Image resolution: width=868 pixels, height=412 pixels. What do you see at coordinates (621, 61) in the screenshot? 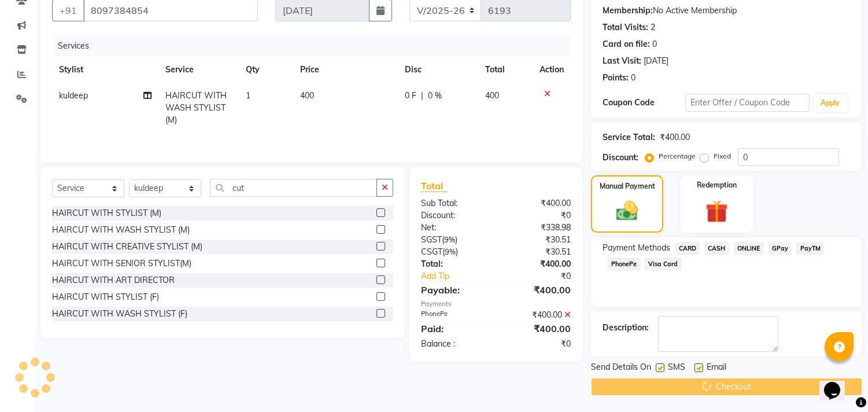
I see `div: Last Visit:` at bounding box center [621, 61].